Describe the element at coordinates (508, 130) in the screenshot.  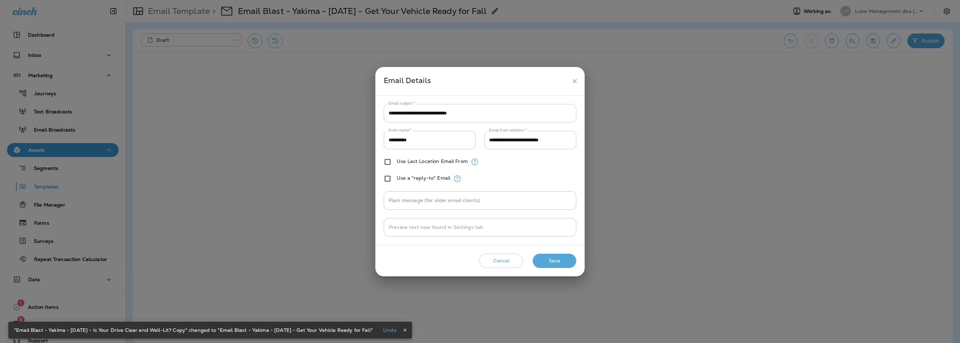
I see `label: Email from address` at that location.